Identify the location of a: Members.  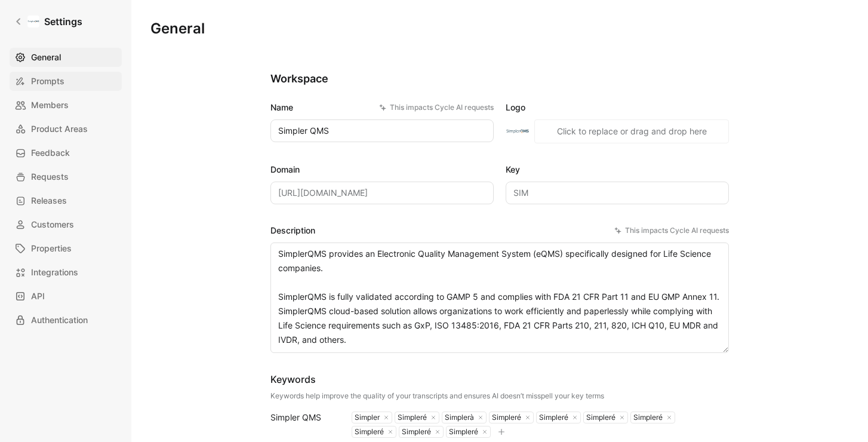
(66, 105).